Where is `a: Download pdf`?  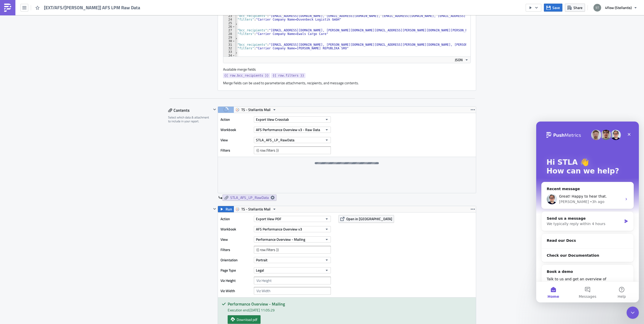
a: Download pdf is located at coordinates (244, 319).